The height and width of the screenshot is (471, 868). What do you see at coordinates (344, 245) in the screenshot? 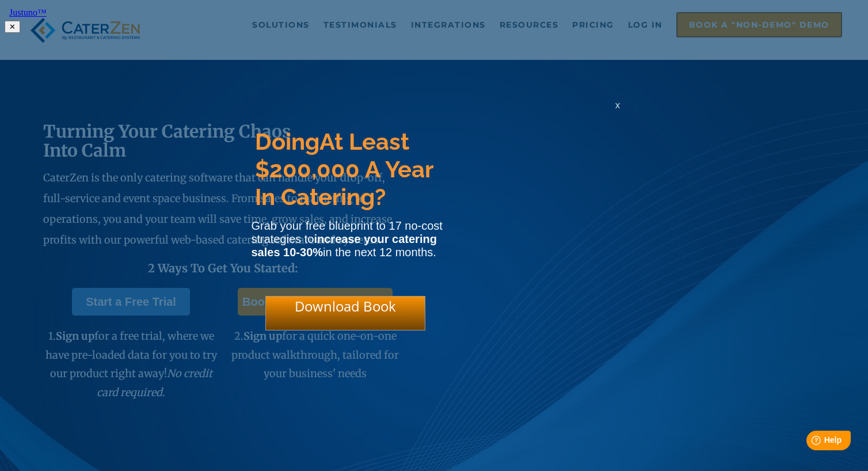
I see `strong: increase your catering sales 10-30%` at bounding box center [344, 245].